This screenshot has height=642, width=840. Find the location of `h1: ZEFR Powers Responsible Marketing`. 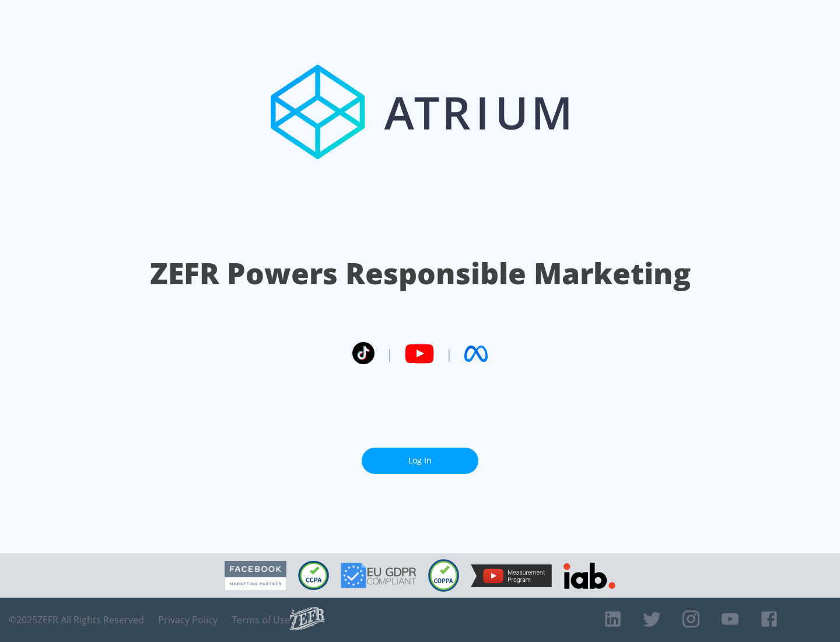

h1: ZEFR Powers Responsible Marketing is located at coordinates (420, 273).